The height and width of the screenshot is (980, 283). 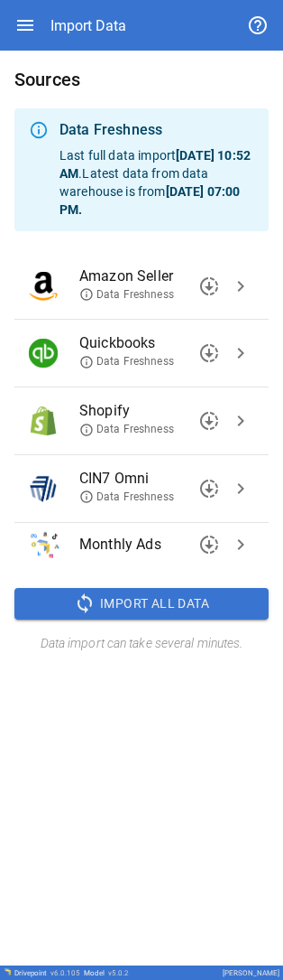 I want to click on h6: Sources, so click(x=142, y=80).